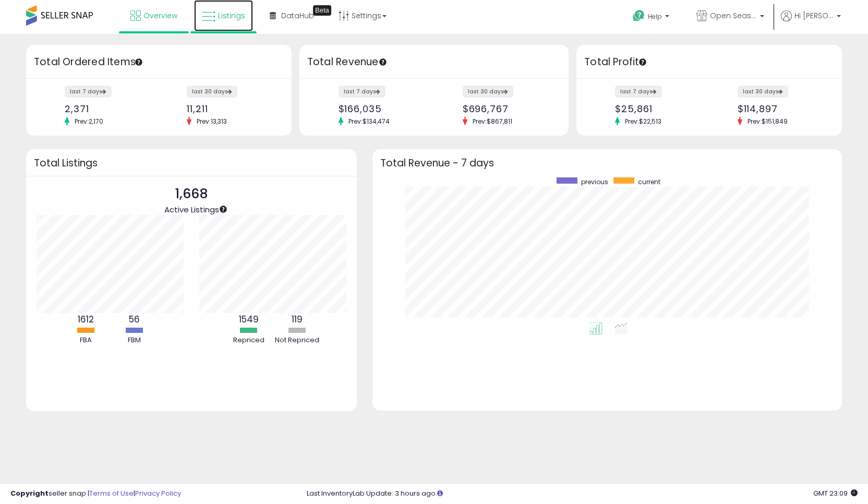  Describe the element at coordinates (135, 340) in the screenshot. I see `div: FBM` at that location.